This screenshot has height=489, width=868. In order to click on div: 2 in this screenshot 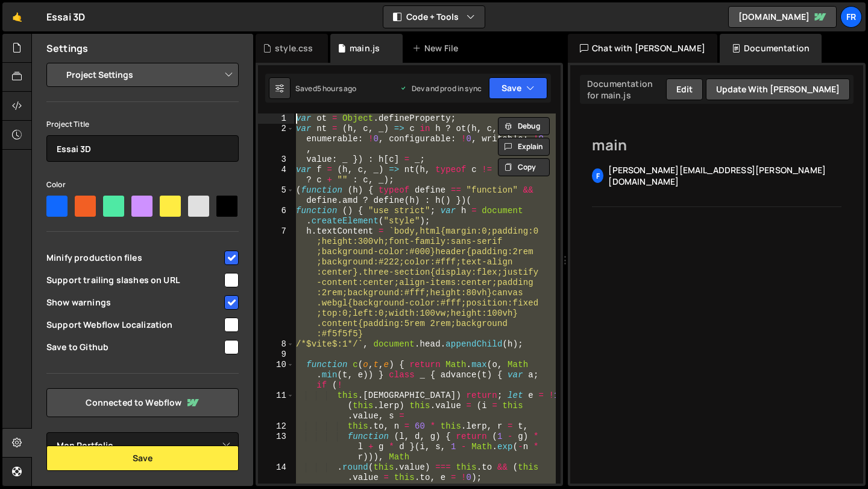, I will do `click(276, 139)`.